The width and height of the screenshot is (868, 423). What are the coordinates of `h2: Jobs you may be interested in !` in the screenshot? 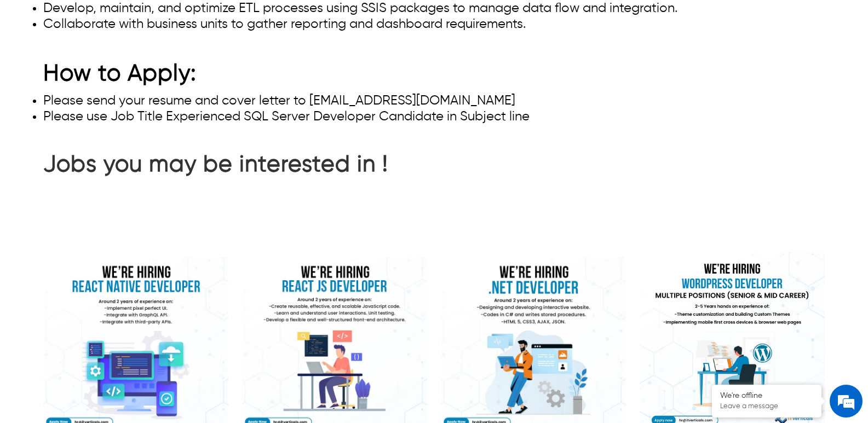 It's located at (216, 167).